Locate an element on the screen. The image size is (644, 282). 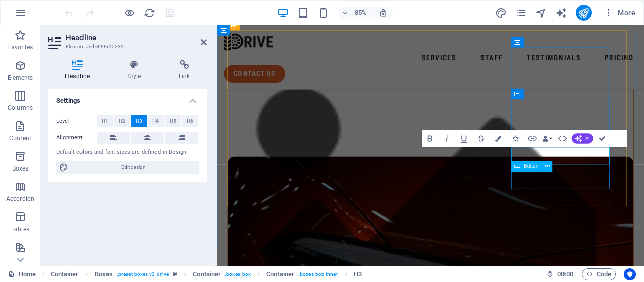
button: publish is located at coordinates (584, 13).